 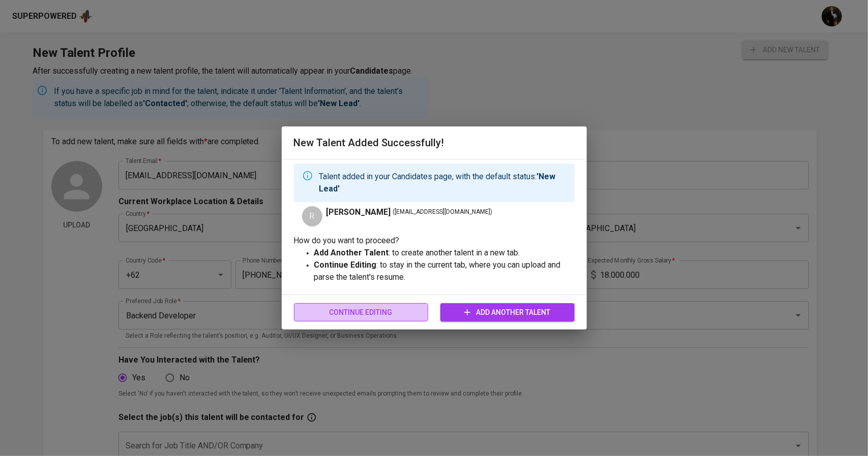 What do you see at coordinates (312, 217) in the screenshot?
I see `div: R` at bounding box center [312, 217].